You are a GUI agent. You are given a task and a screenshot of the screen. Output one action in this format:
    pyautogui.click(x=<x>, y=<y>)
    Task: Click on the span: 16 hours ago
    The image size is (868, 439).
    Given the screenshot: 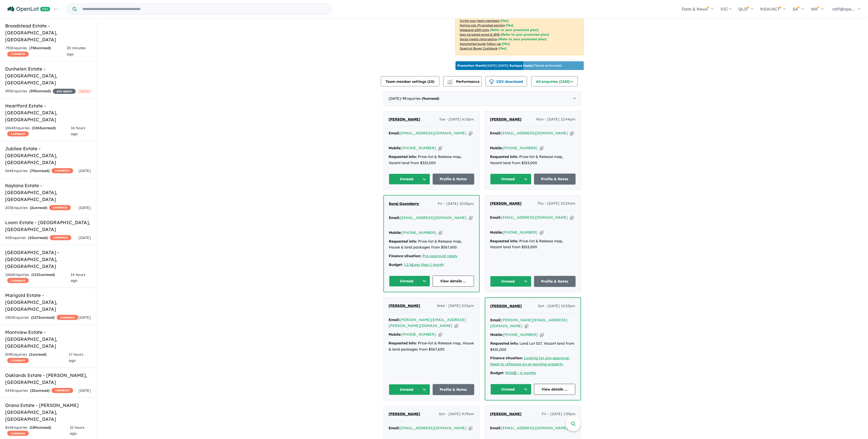 What is the action you would take?
    pyautogui.click(x=78, y=131)
    